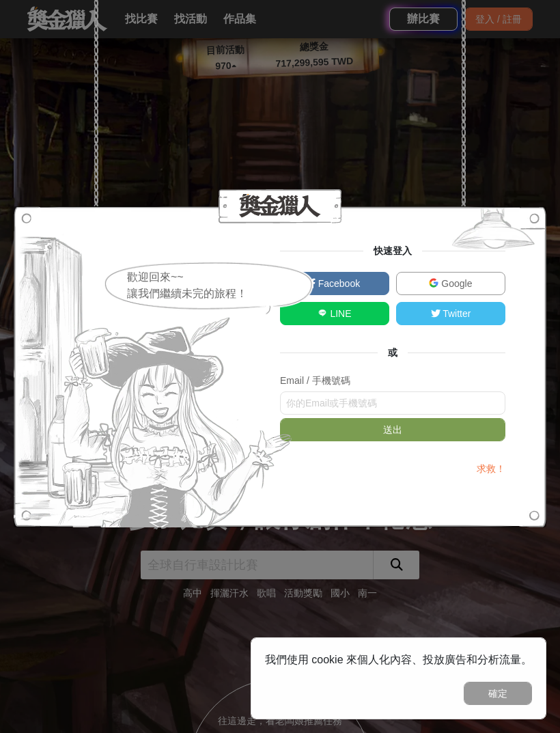 The height and width of the screenshot is (733, 560). What do you see at coordinates (393, 403) in the screenshot?
I see `input: 你的Email或手機號碼` at bounding box center [393, 403].